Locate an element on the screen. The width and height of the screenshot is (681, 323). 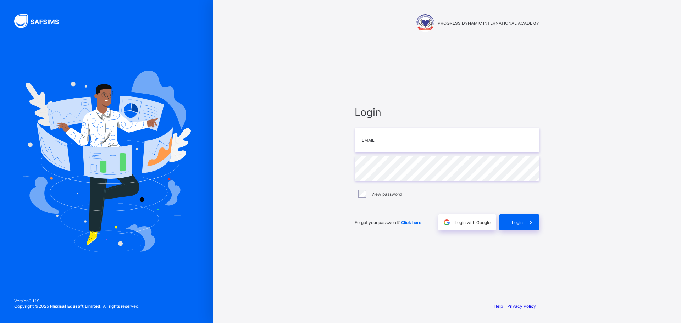
a: Click here is located at coordinates (411, 222).